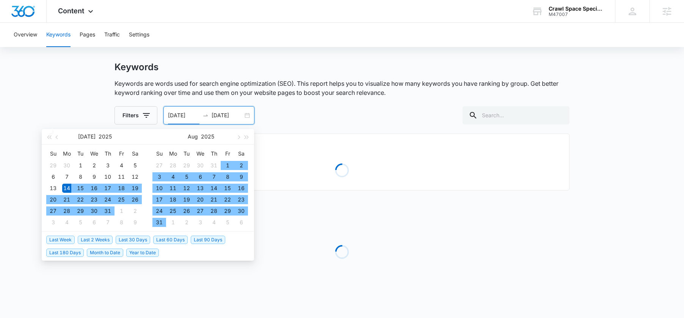 The height and width of the screenshot is (318, 684). What do you see at coordinates (25, 35) in the screenshot?
I see `button: Overview` at bounding box center [25, 35].